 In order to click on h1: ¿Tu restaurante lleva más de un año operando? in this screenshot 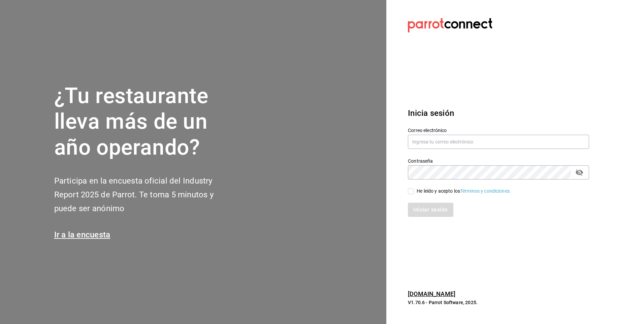, I will do `click(145, 122)`.